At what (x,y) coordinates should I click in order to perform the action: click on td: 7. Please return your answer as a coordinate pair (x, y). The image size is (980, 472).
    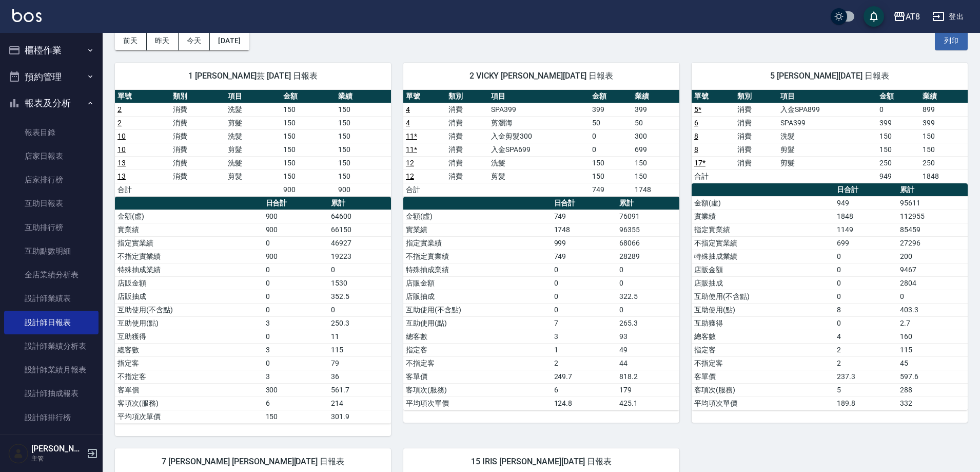
    Looking at the image, I should click on (583, 323).